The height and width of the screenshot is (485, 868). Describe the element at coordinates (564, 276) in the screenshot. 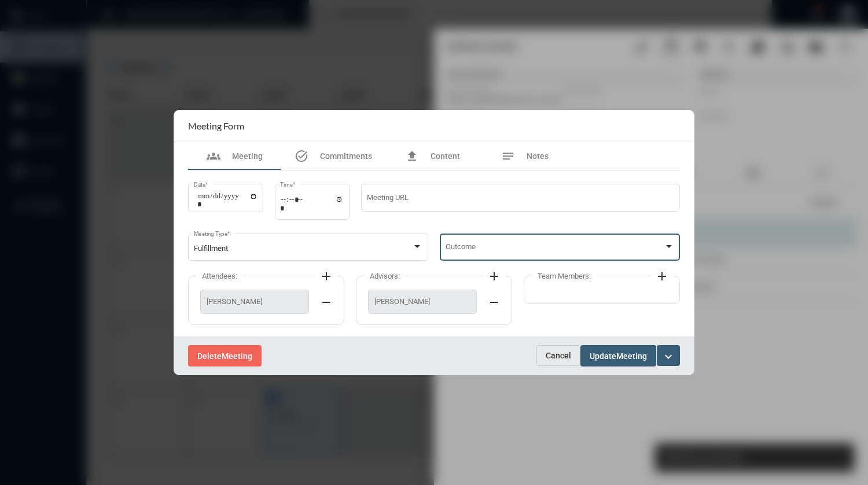

I see `label: Team Members:` at that location.